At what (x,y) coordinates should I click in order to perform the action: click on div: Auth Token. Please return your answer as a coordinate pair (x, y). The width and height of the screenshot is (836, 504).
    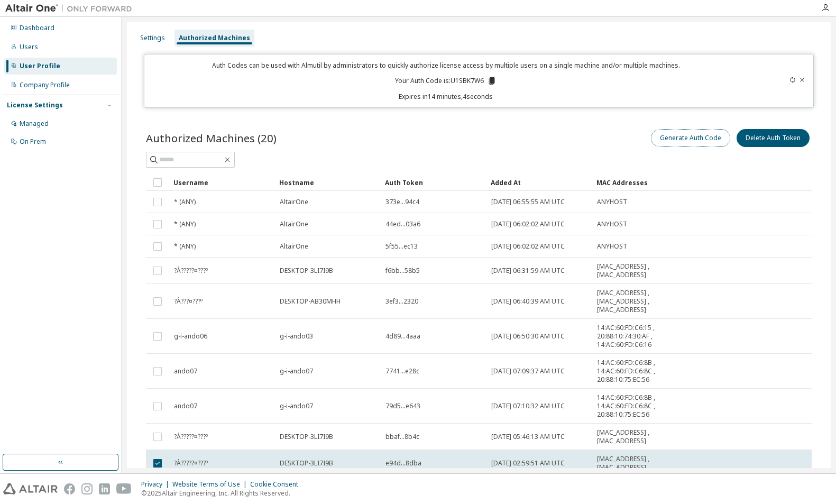
    Looking at the image, I should click on (434, 182).